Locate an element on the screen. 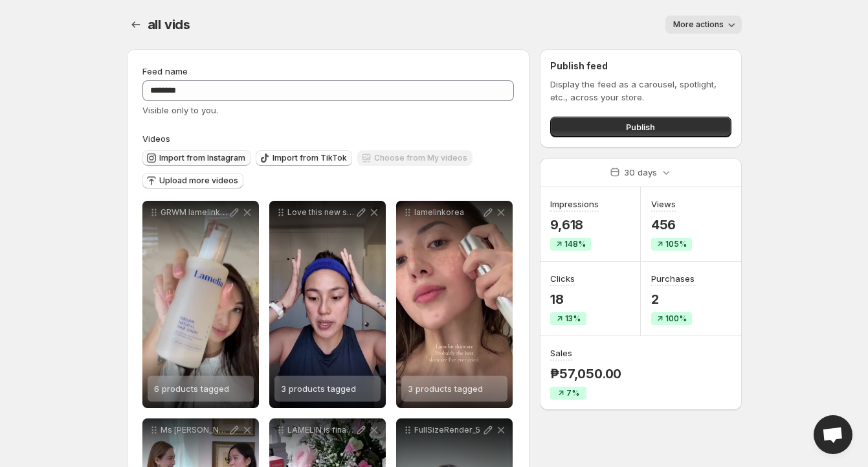 This screenshot has width=868, height=467. button: Settings is located at coordinates (136, 24).